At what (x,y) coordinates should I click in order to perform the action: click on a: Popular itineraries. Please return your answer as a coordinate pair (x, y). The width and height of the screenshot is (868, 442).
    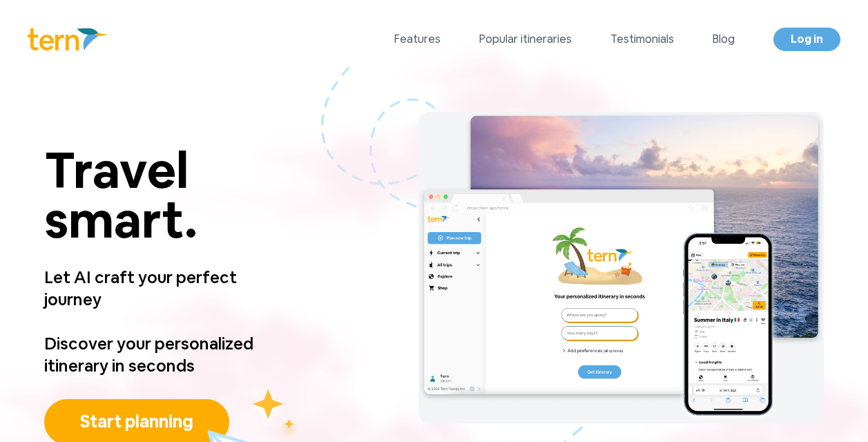
    Looking at the image, I should click on (525, 40).